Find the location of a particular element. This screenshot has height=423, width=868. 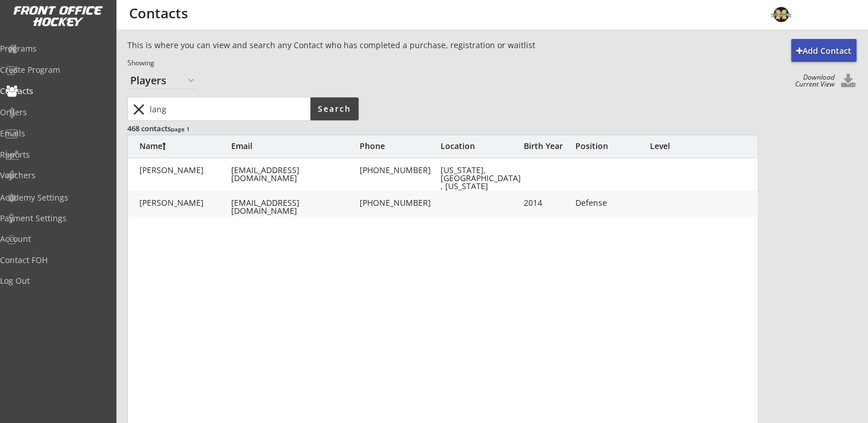

button: close is located at coordinates (138, 110).